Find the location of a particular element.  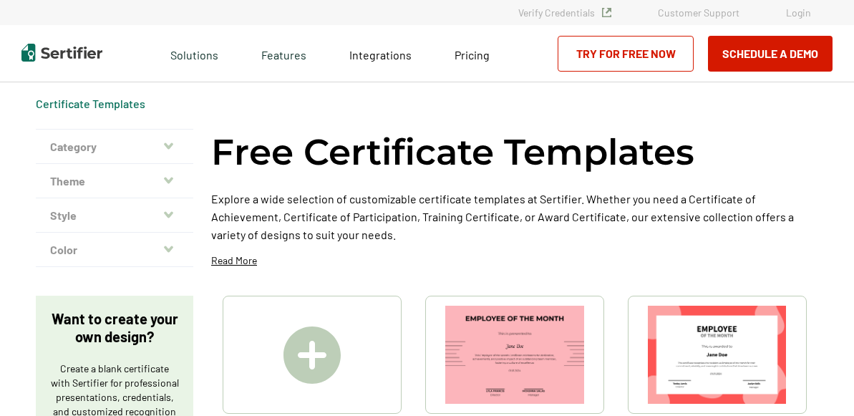

a: Customer Support is located at coordinates (699, 12).